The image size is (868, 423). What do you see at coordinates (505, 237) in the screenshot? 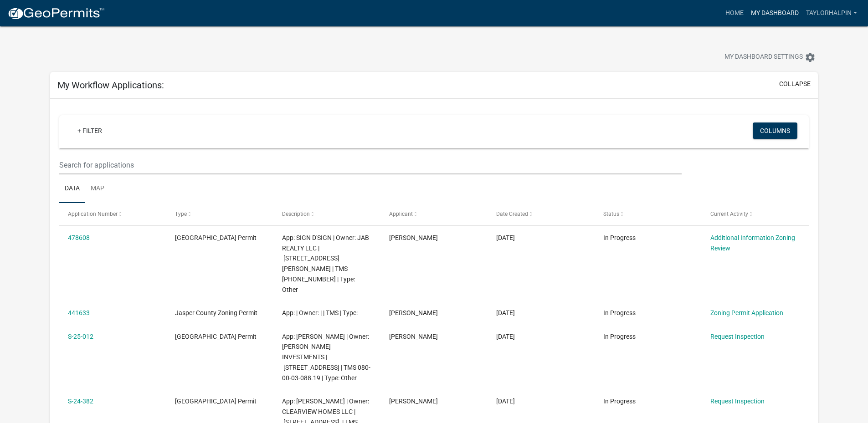
I see `span: 09/15/2025` at bounding box center [505, 237].